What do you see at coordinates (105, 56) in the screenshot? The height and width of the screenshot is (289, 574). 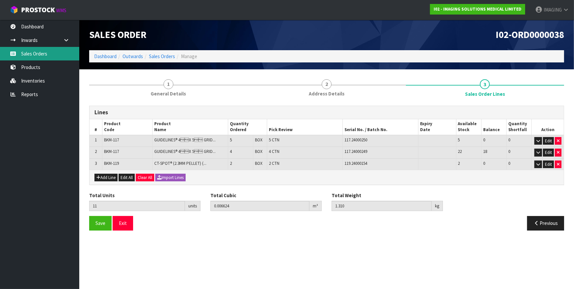 I see `a: Dashboard` at bounding box center [105, 56].